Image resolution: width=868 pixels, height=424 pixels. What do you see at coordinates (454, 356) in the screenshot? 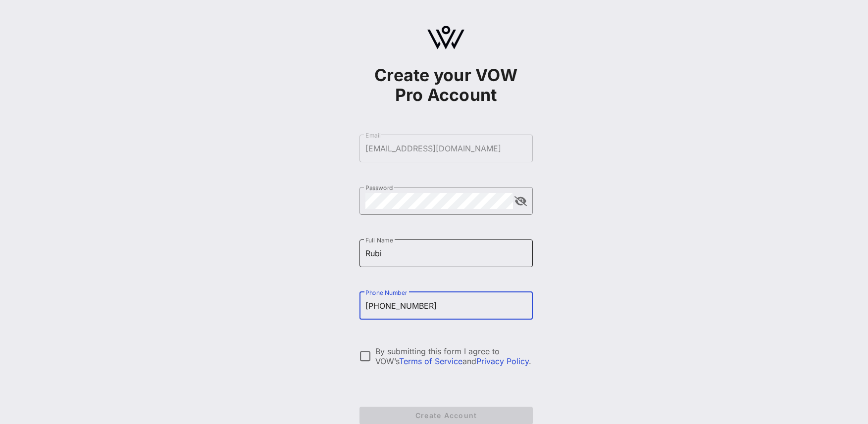
I see `div: By submitting this form I agree to VOW’s and .` at bounding box center [454, 356].